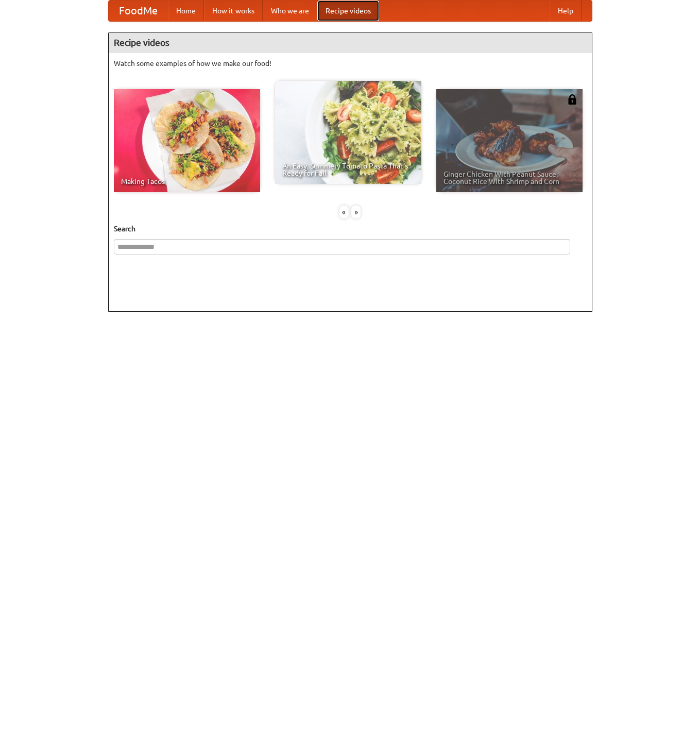 The height and width of the screenshot is (729, 700). Describe the element at coordinates (350, 64) in the screenshot. I see `p: Watch some examples of how we make our food!` at that location.